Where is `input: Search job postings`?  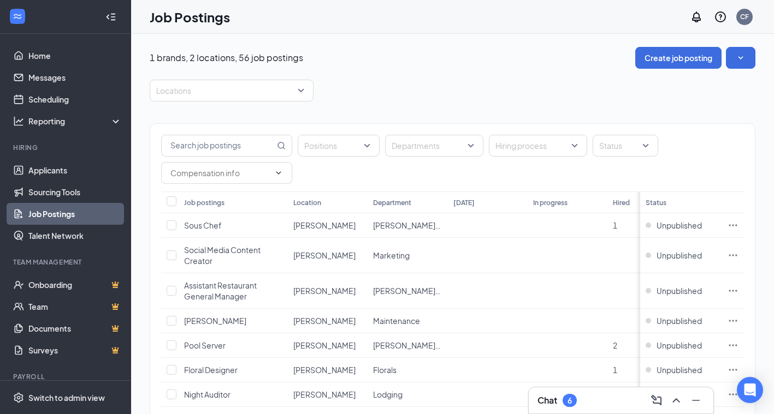 input: Search job postings is located at coordinates (218, 146).